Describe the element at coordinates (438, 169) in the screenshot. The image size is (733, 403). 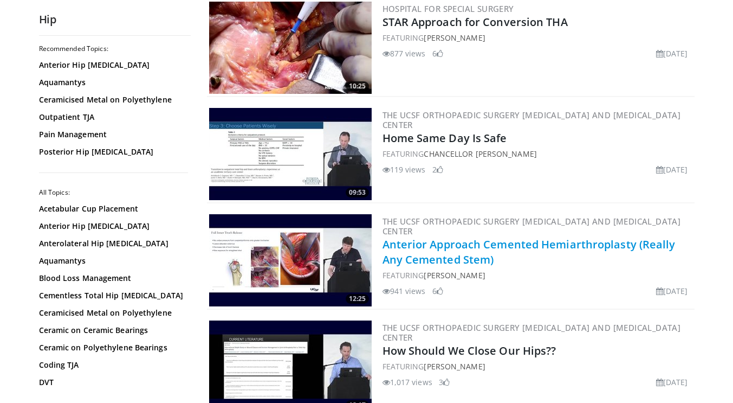
I see `li: 2` at that location.